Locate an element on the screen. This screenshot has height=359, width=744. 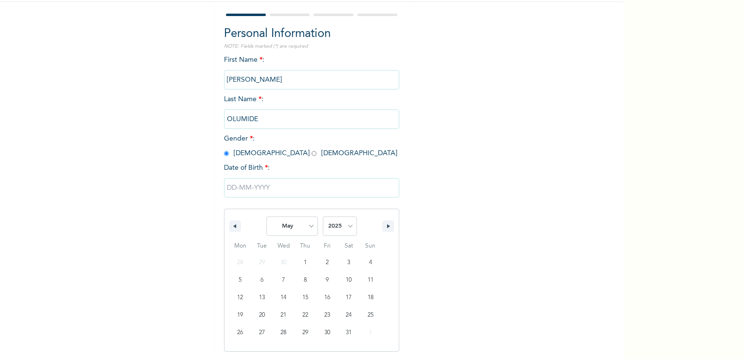
span: 6 is located at coordinates (262, 281).